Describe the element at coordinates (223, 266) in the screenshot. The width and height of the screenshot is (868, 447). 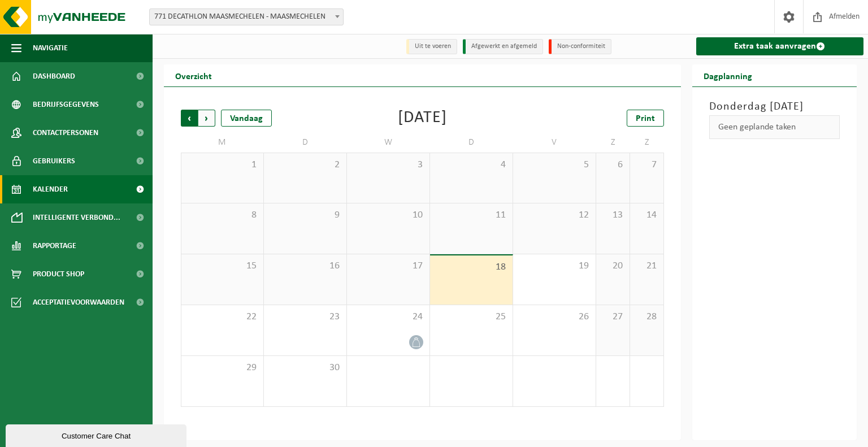
I see `span: 15` at that location.